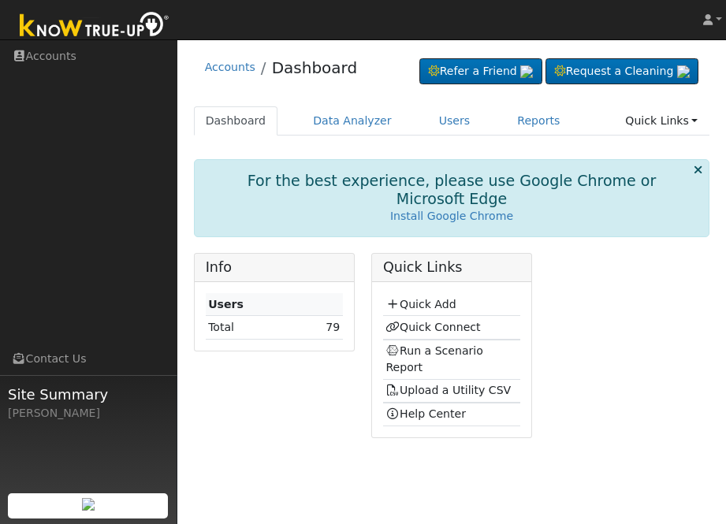 This screenshot has width=726, height=524. What do you see at coordinates (452, 190) in the screenshot?
I see `h1: For the best experience, please use Google Chrome or Microsoft Edge` at bounding box center [452, 190].